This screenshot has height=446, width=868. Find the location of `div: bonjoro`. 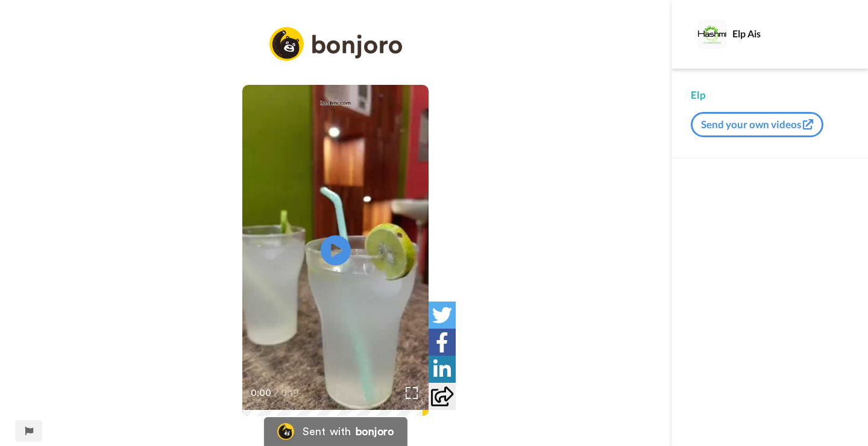

div: bonjoro is located at coordinates (375, 432).